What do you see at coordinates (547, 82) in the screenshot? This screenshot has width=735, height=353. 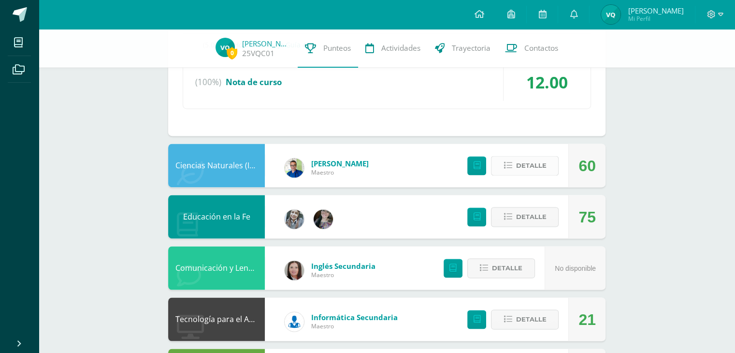 I see `span: 12.00` at bounding box center [547, 82].